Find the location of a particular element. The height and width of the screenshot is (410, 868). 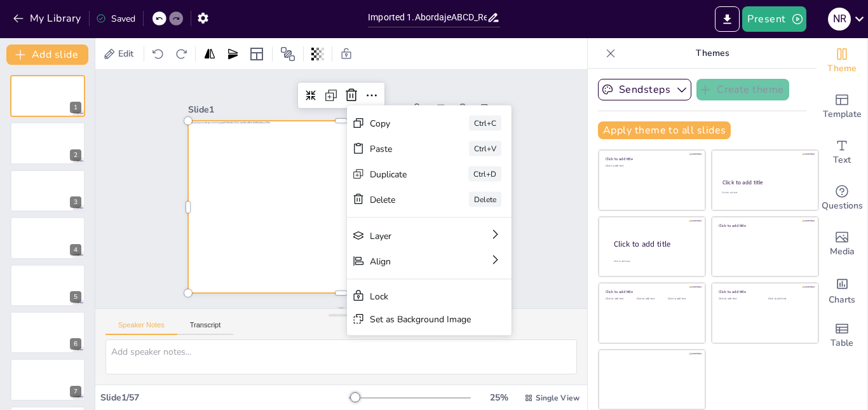

div: Add text boxes is located at coordinates (842, 152).